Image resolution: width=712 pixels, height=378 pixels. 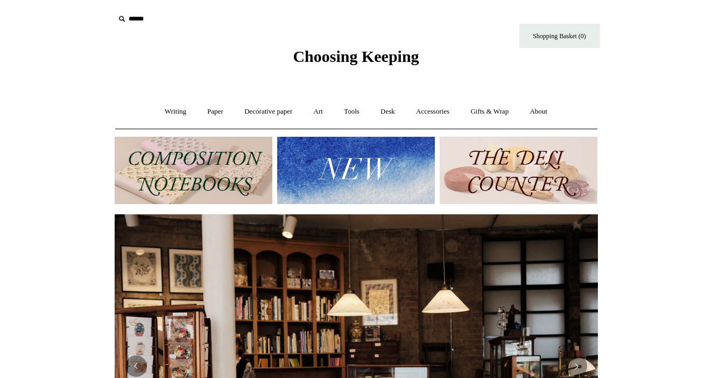 What do you see at coordinates (175, 111) in the screenshot?
I see `a: Writing` at bounding box center [175, 111].